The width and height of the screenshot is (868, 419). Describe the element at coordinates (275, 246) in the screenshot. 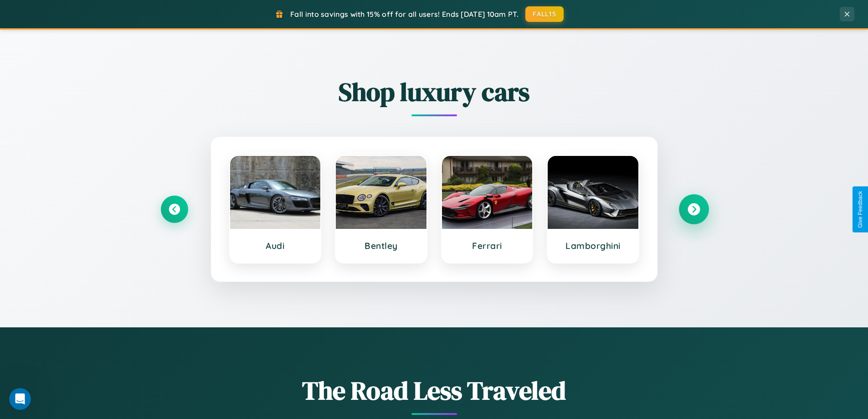

I see `h3: Audi` at that location.